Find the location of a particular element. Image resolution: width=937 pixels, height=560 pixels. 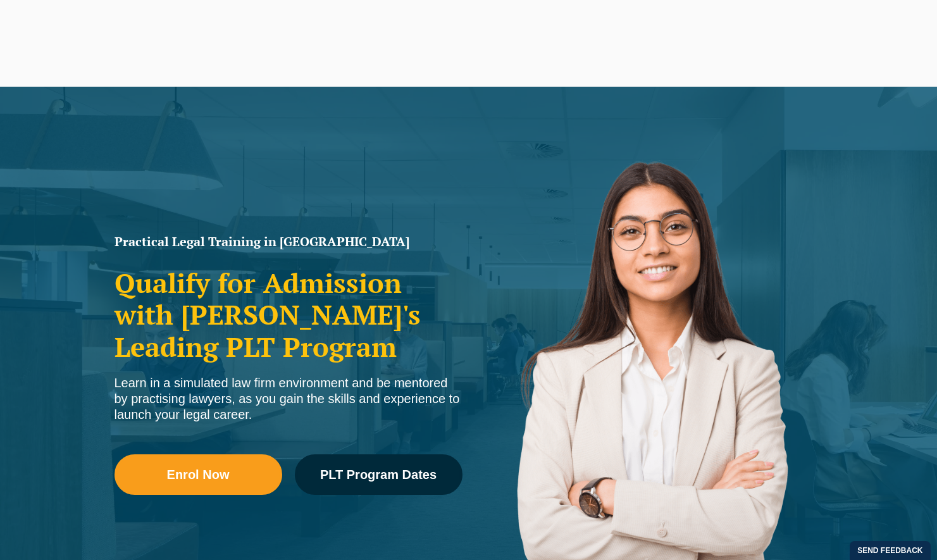

div: Learn in a simulated law firm environment and be mentored by practising lawyers, as you gain the ... is located at coordinates (288, 399).